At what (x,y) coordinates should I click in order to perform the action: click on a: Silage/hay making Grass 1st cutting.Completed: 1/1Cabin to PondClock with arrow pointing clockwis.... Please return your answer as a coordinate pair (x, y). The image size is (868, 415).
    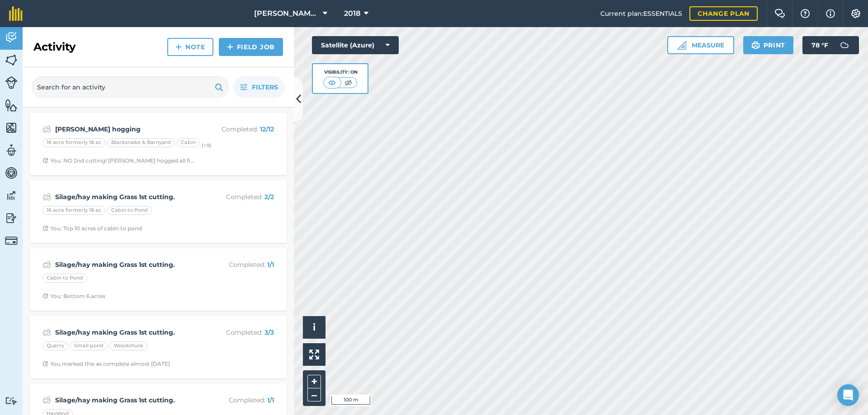
    Looking at the image, I should click on (158, 280).